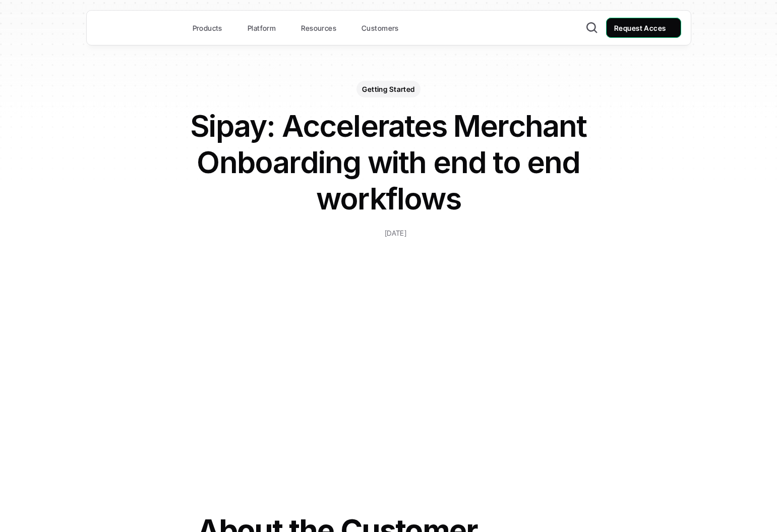  Describe the element at coordinates (389, 162) in the screenshot. I see `h1: Sipay: Accelerates Merchant Onboarding with end to end workflows` at that location.